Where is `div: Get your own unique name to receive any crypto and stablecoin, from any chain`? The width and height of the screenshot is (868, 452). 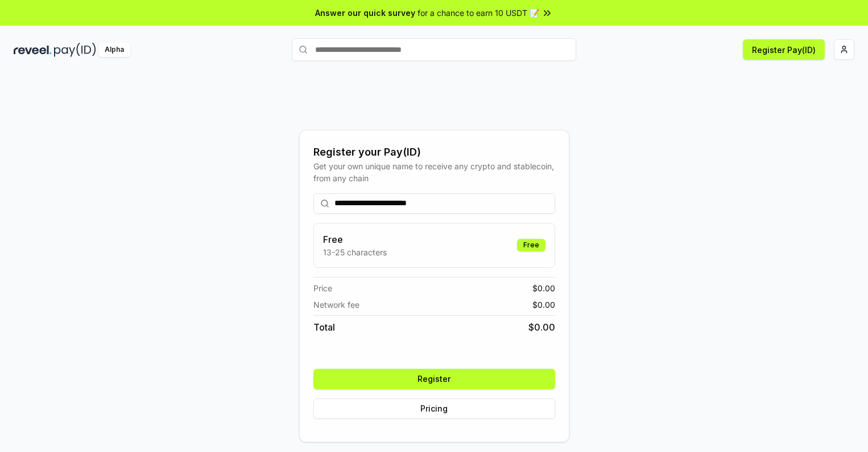
div: Get your own unique name to receive any crypto and stablecoin, from any chain is located at coordinates (434, 172).